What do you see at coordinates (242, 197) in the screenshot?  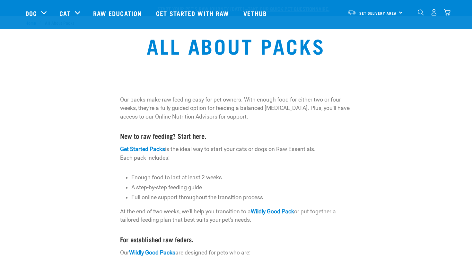 I see `p: Full online support throughout the transition process` at bounding box center [242, 197].